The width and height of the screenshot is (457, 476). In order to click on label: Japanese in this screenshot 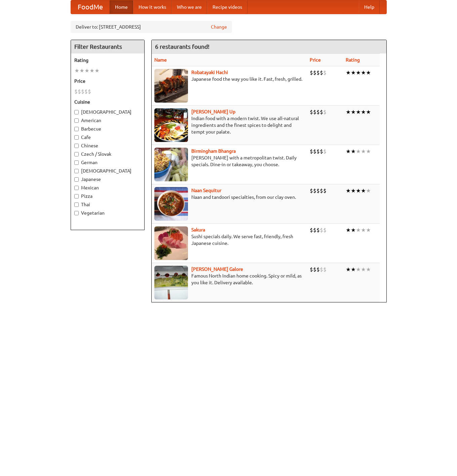, I will do `click(107, 180)`.